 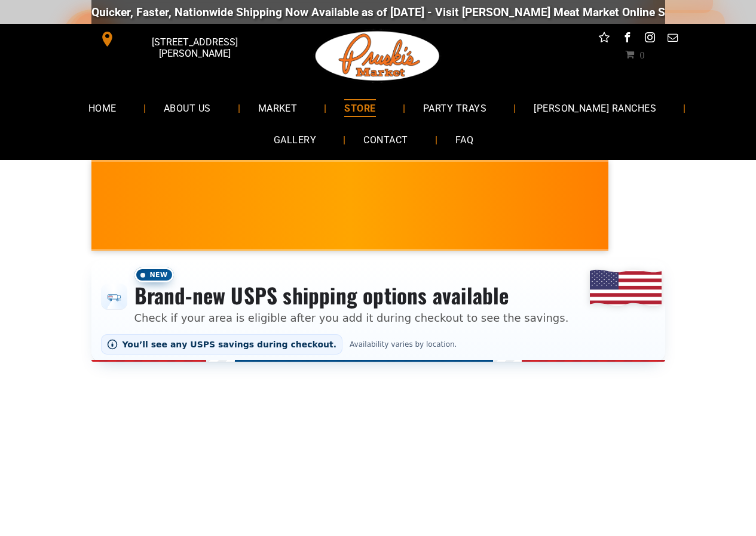 What do you see at coordinates (295, 140) in the screenshot?
I see `a: GALLERY` at bounding box center [295, 140].